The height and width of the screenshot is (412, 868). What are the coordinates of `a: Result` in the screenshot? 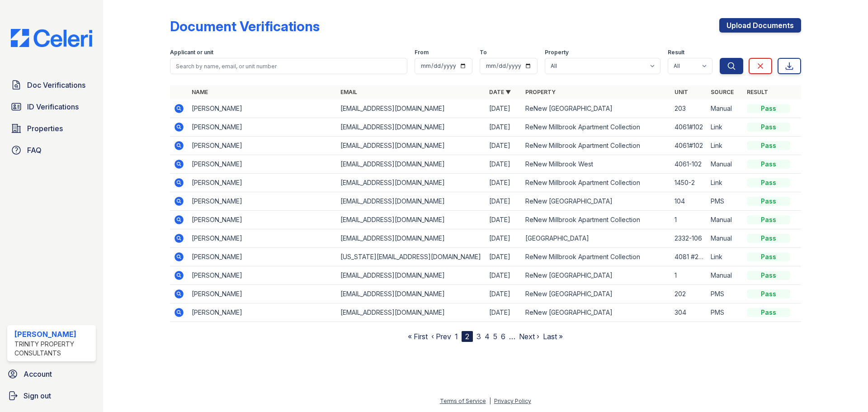 It's located at (757, 91).